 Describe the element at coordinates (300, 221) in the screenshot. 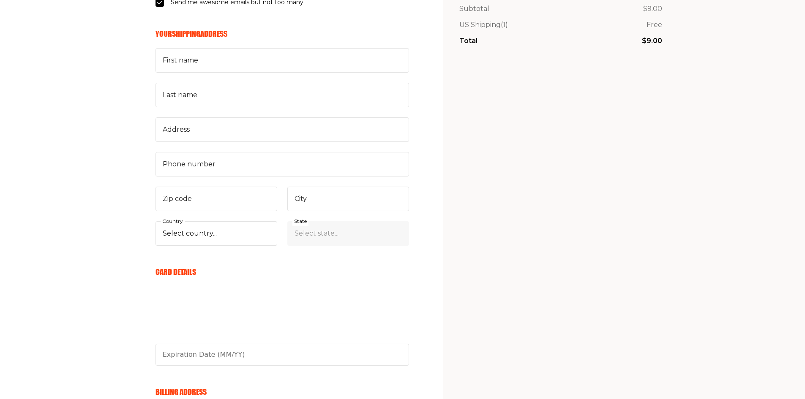

I see `label: State` at that location.